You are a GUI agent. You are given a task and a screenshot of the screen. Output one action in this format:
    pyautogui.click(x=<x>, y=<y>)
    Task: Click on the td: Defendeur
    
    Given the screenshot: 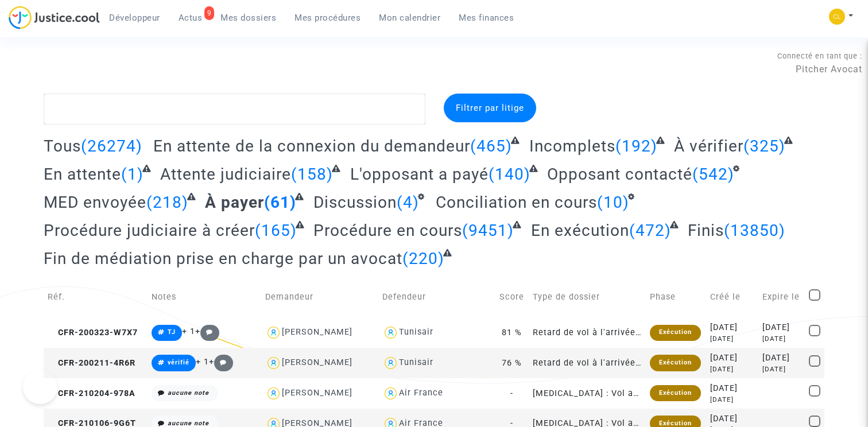 What is the action you would take?
    pyautogui.click(x=437, y=297)
    